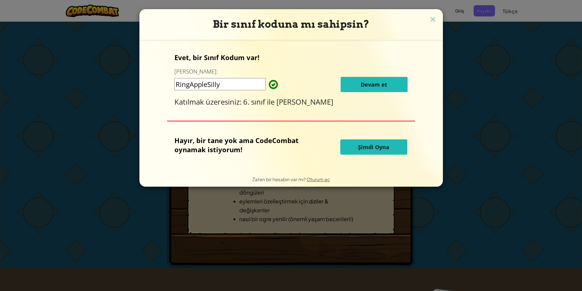  I want to click on span: Şimdi Oyna, so click(374, 147).